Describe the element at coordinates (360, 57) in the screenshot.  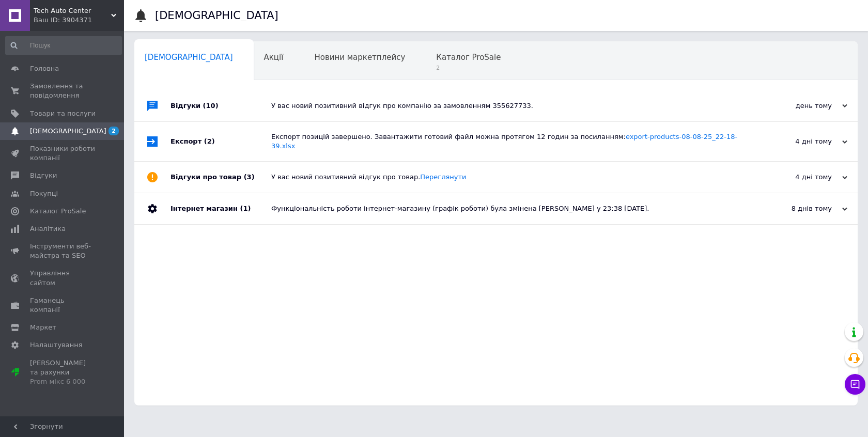
I see `span: Новини маркетплейсу` at that location.